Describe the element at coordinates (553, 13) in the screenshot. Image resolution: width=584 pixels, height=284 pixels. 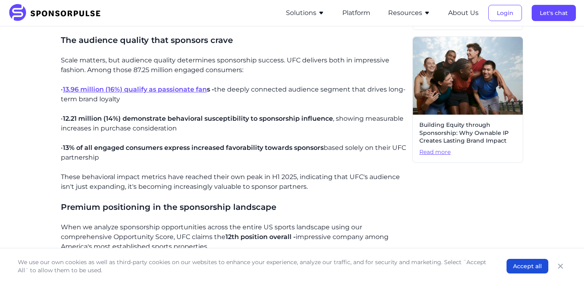
I see `button: Let's chat` at that location.